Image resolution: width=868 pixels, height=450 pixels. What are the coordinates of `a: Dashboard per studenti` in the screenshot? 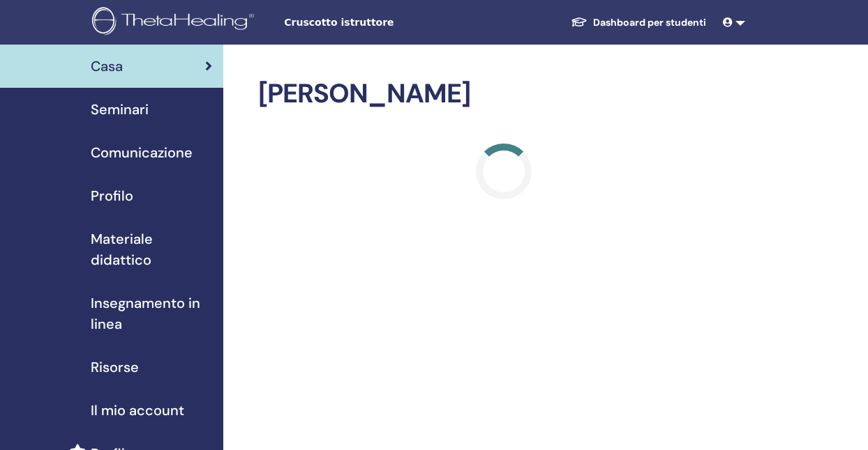 It's located at (638, 22).